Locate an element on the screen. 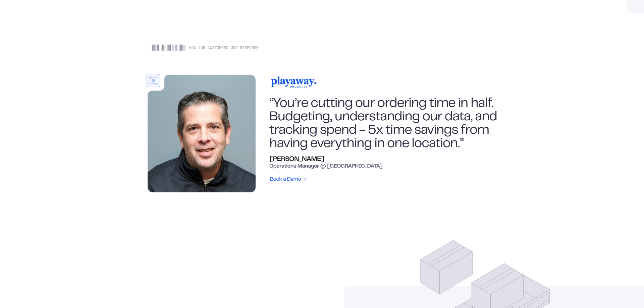  a: Book a Demo is located at coordinates (383, 182).